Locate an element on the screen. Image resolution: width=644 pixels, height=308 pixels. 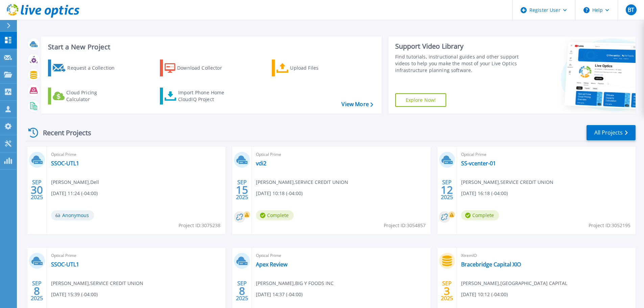
h3: Start a New Project is located at coordinates (210, 47).